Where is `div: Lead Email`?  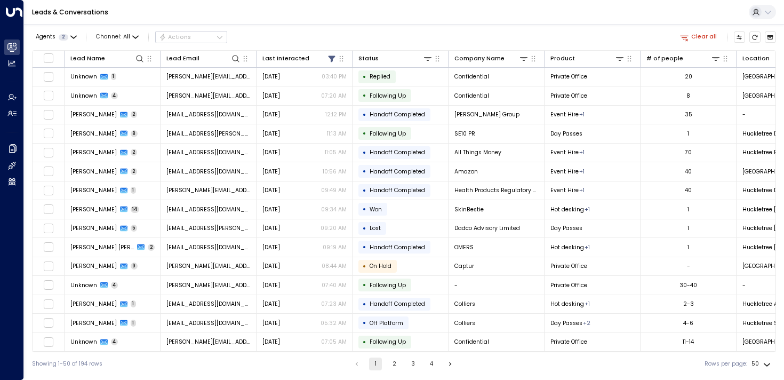 div: Lead Email is located at coordinates (204, 58).